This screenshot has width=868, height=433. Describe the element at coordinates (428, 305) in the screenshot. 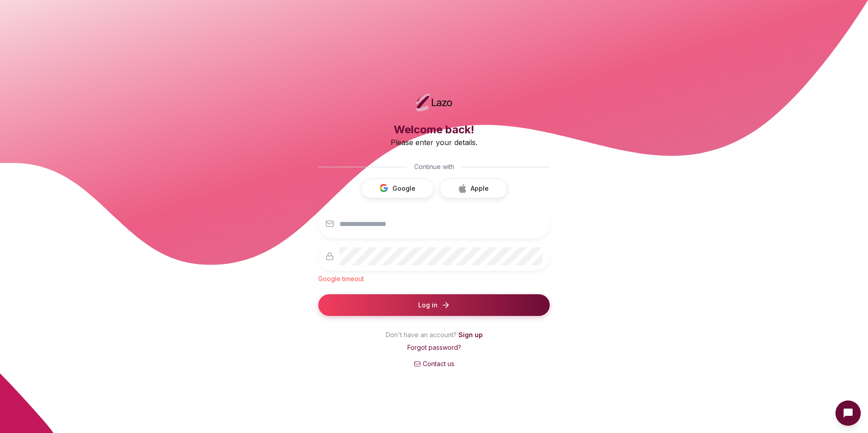

I see `span: Log in` at that location.